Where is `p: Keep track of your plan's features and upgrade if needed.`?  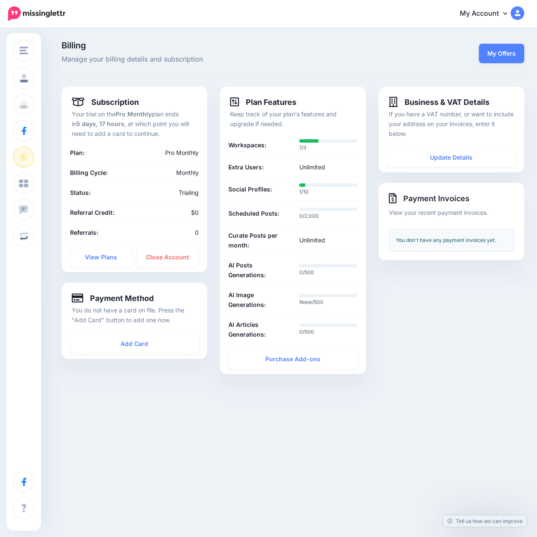
p: Keep track of your plan's features and upgrade if needed. is located at coordinates (293, 119).